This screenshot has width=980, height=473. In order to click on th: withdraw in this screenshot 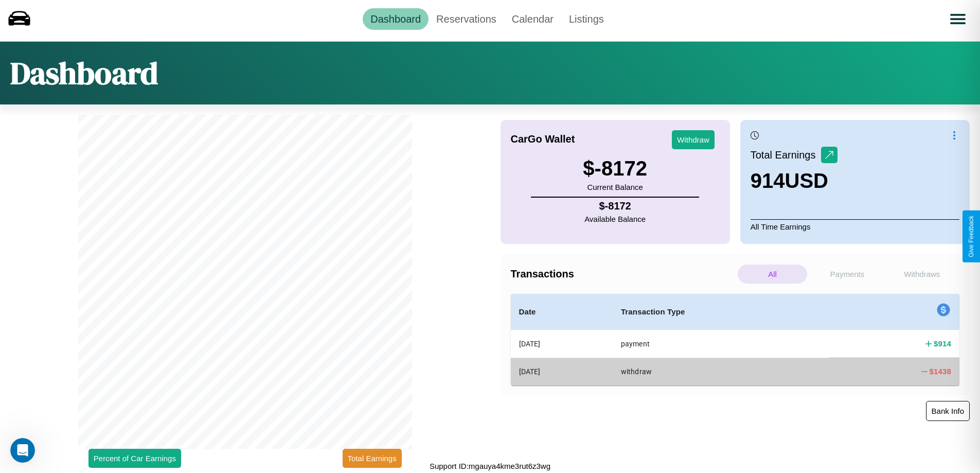, I will do `click(721, 371)`.